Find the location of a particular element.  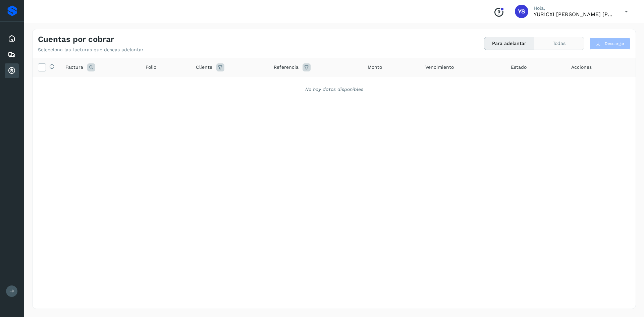

span: Descargar is located at coordinates (615, 44).